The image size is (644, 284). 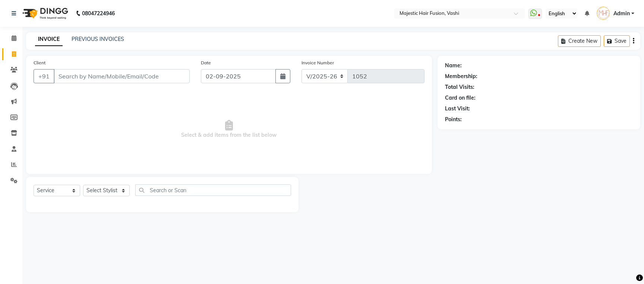 I want to click on div: Last Visit:, so click(x=457, y=108).